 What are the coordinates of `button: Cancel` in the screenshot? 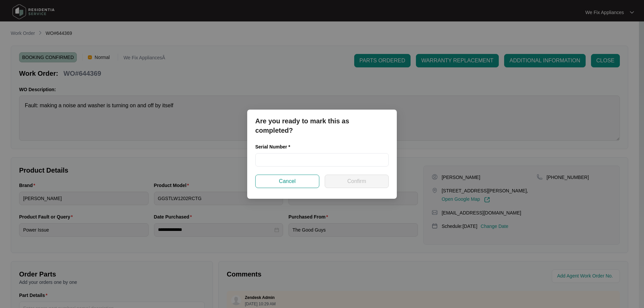 It's located at (287, 181).